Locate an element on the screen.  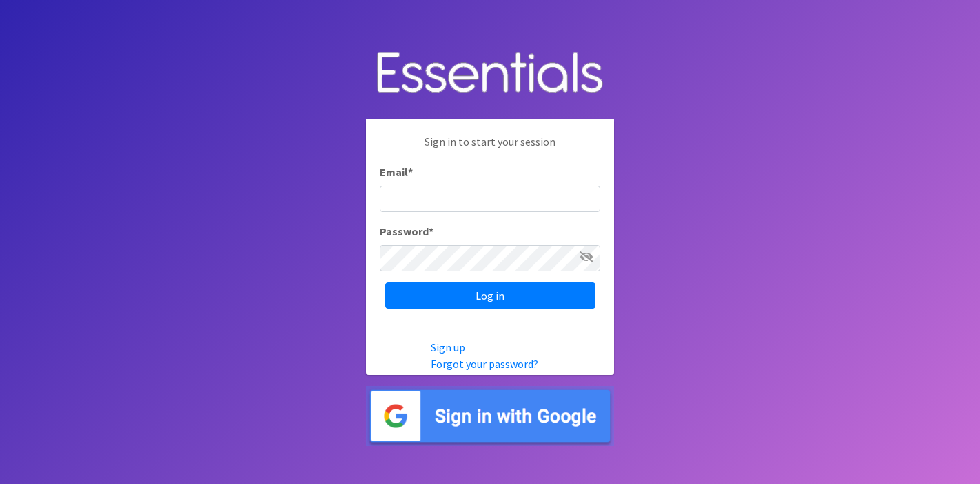
p: Sign in to start your session is located at coordinates (490, 149).